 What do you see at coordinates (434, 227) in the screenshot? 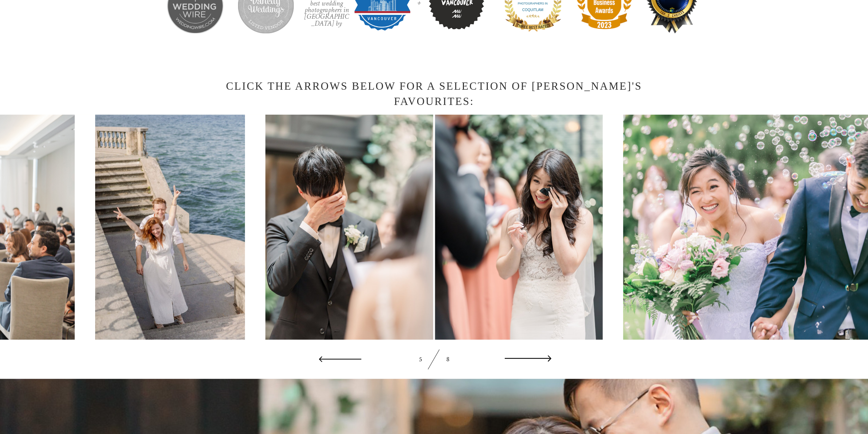
I see `img: Bride and Groom both crying during wedding ceremony vows at Brix and Mortar in Downtown Vancouver...` at bounding box center [434, 227].